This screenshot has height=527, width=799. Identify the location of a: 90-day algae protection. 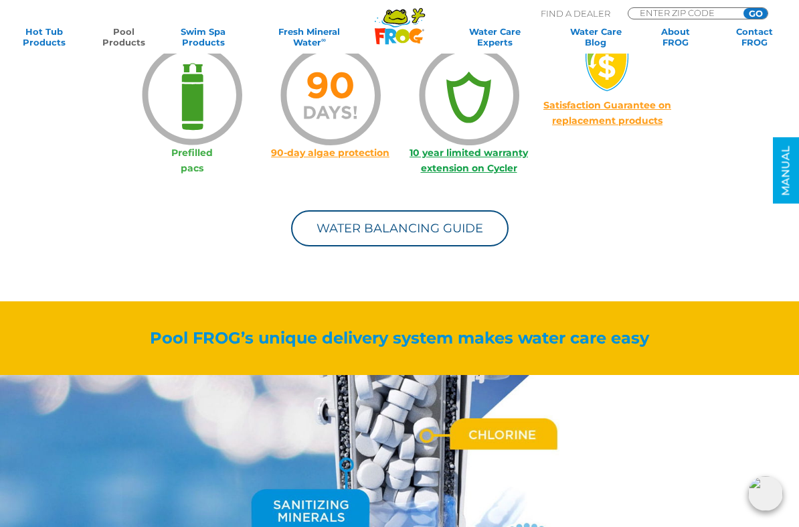
(330, 153).